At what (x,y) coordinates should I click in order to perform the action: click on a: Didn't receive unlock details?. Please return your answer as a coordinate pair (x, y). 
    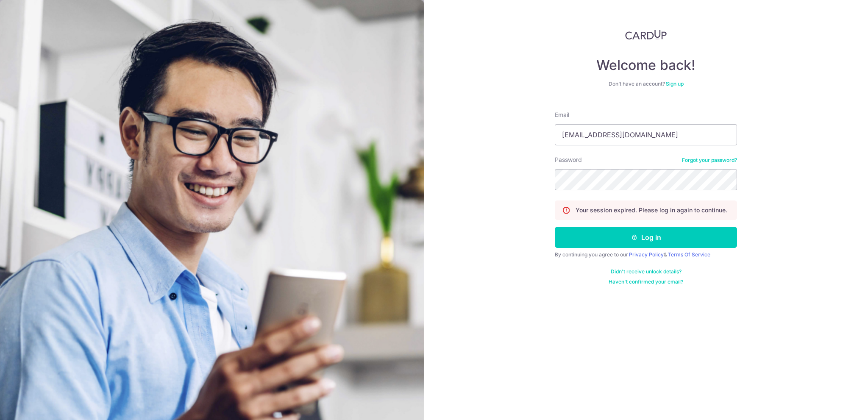
    Looking at the image, I should click on (646, 271).